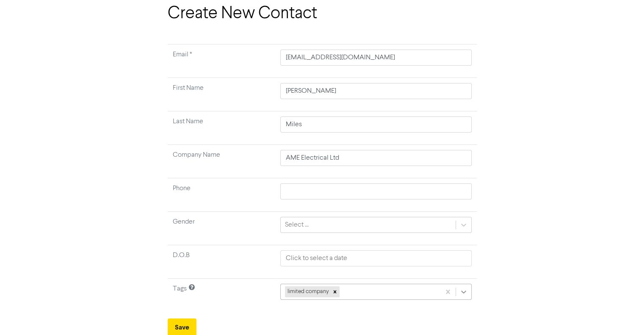  What do you see at coordinates (375, 259) in the screenshot?
I see `input: Click to select a date` at bounding box center [375, 259].